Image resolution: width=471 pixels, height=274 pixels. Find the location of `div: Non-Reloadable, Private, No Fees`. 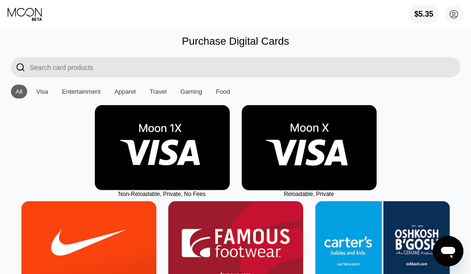

div: Non-Reloadable, Private, No Fees is located at coordinates (162, 194).